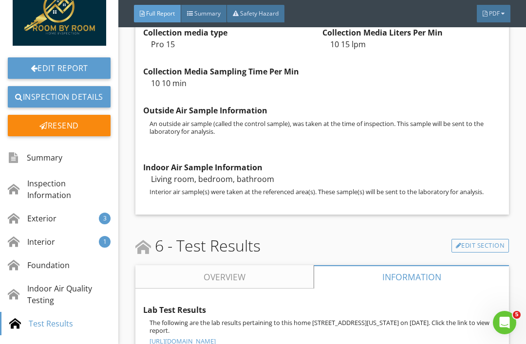 This screenshot has width=526, height=344. I want to click on span: Summary, so click(207, 13).